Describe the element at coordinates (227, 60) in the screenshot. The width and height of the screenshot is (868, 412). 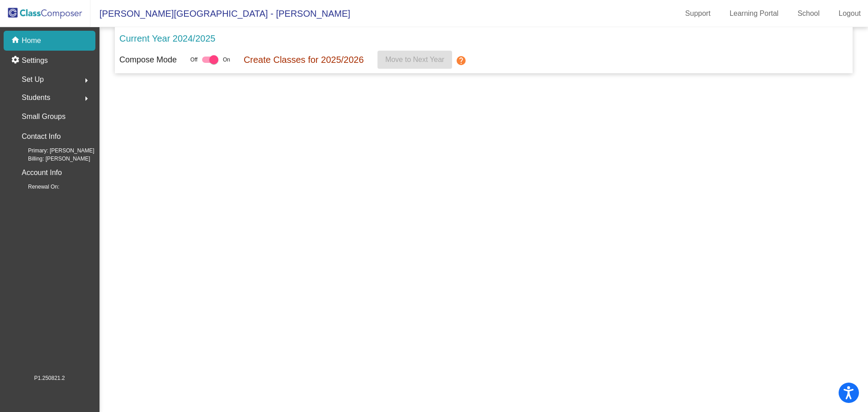
I see `span: On` at that location.